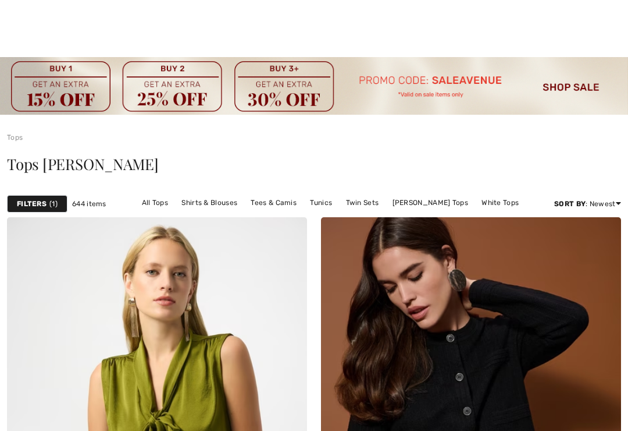 The height and width of the screenshot is (431, 628). I want to click on div: : Newest, so click(588, 204).